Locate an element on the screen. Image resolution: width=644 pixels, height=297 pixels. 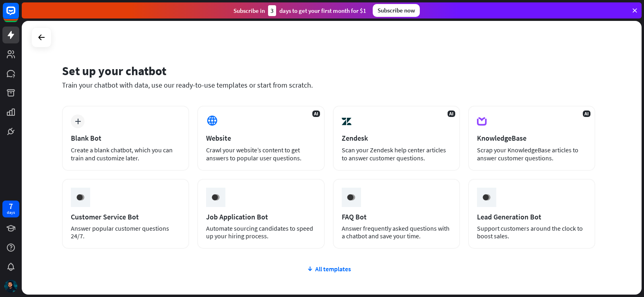
div: Subscribe in days to get your first month for $1 is located at coordinates (300, 11).